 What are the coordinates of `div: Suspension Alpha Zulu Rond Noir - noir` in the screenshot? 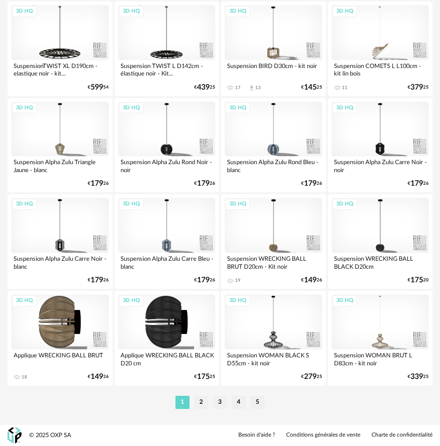 It's located at (167, 165).